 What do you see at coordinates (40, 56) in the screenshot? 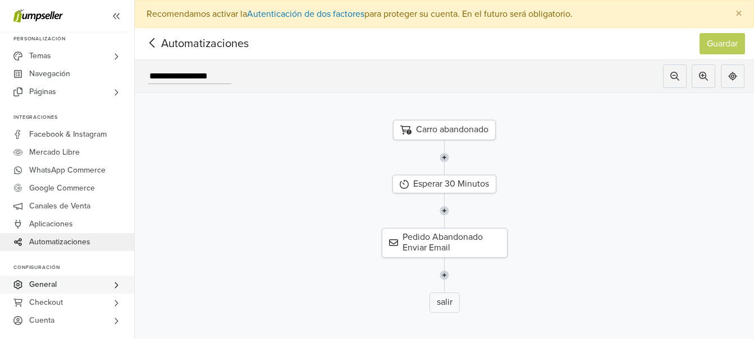
I see `span: Temas` at bounding box center [40, 56].